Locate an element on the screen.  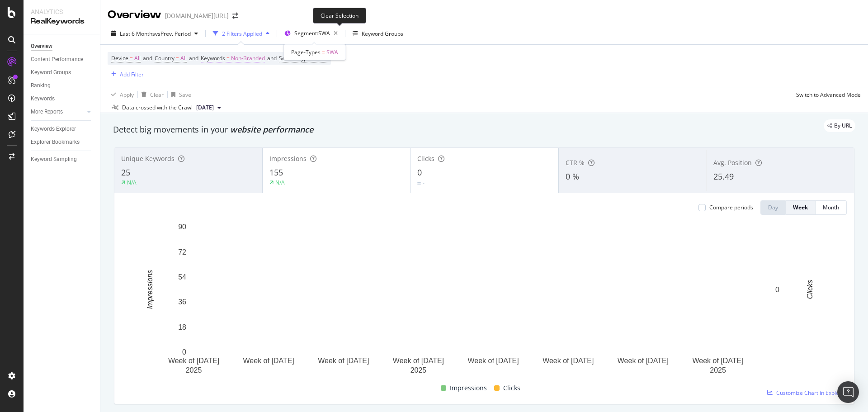
text: Clicks is located at coordinates (809, 289).